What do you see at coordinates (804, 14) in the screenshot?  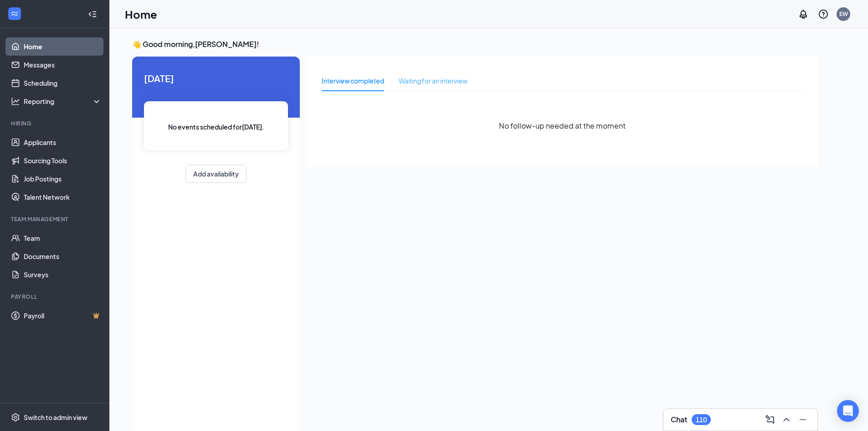 I see `svg: Notifications` at bounding box center [804, 14].